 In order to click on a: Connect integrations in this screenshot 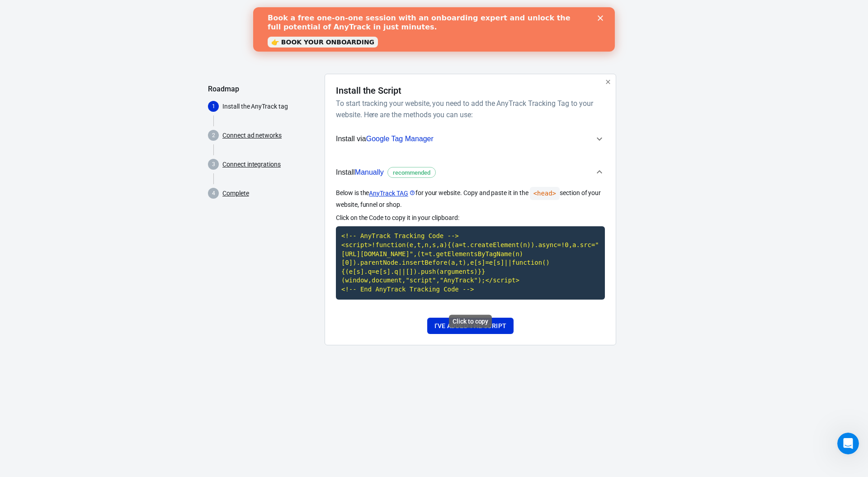, I will do `click(251, 164)`.